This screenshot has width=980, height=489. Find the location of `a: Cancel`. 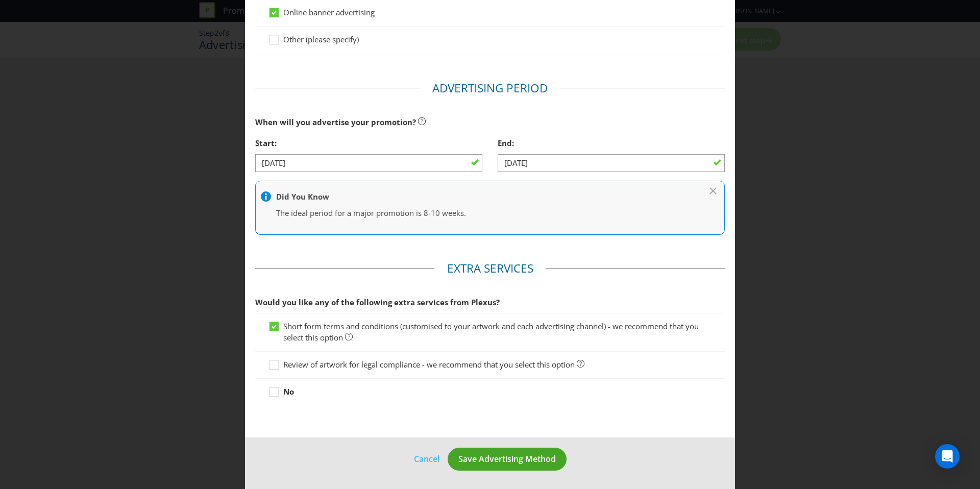

a: Cancel is located at coordinates (426, 458).